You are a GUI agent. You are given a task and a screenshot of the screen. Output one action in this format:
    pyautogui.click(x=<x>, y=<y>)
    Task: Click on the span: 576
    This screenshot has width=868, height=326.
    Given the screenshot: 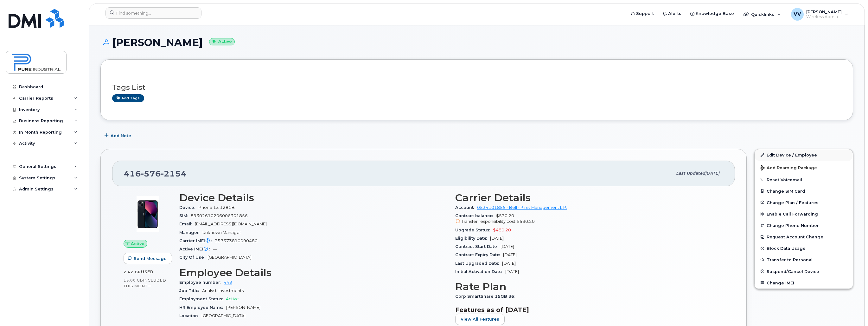 What is the action you would take?
    pyautogui.click(x=151, y=174)
    